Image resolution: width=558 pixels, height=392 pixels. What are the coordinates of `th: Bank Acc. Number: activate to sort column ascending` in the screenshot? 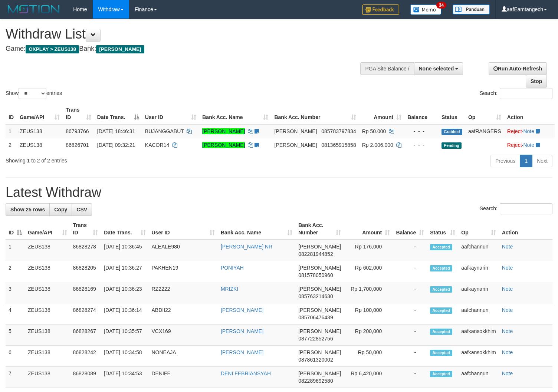 It's located at (315, 114).